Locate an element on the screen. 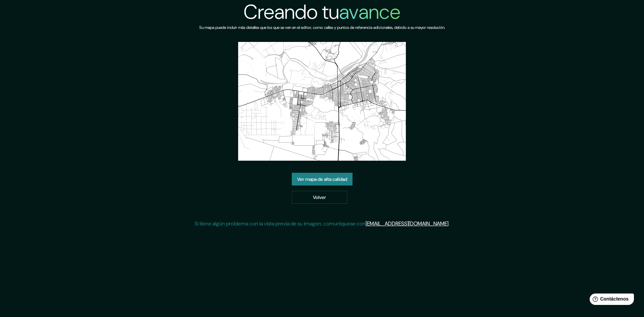 The width and height of the screenshot is (644, 317). img: vista previa del mapa creado is located at coordinates (322, 101).